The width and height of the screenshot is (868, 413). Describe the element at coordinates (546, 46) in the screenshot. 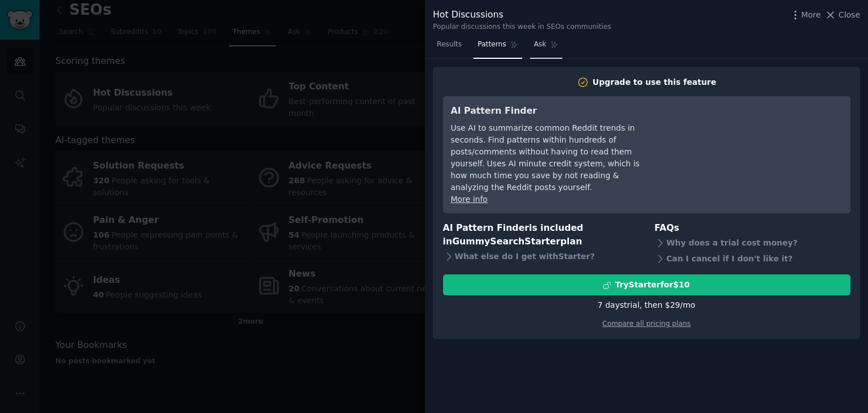

I see `a: Ask` at that location.